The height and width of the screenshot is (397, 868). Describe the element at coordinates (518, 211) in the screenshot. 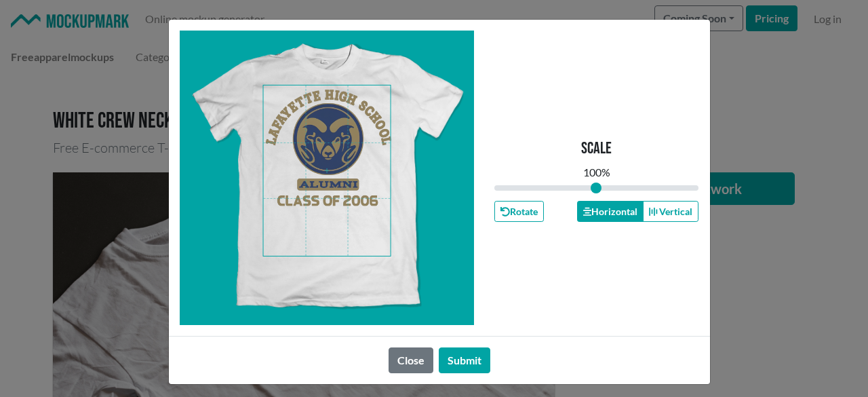

I see `button: Rotate` at that location.